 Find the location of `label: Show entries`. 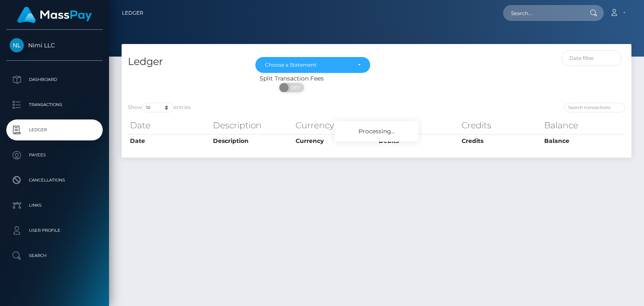

label: Show entries is located at coordinates (159, 107).